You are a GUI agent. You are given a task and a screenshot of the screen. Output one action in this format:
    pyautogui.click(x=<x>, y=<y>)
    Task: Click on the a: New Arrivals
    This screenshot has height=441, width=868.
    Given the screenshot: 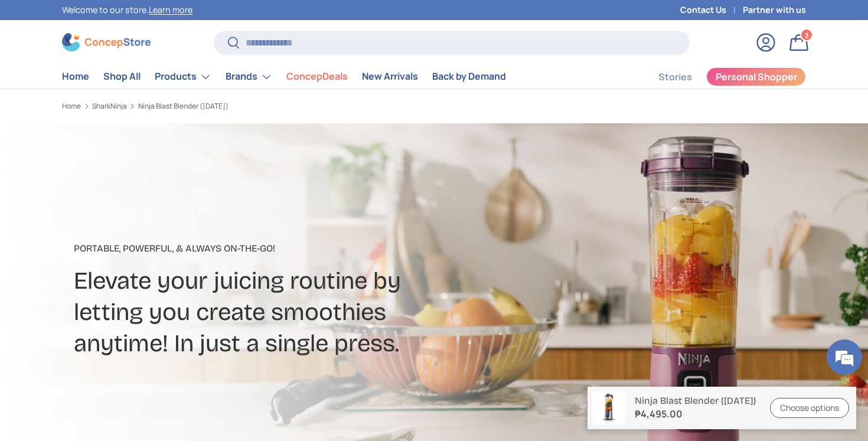 What is the action you would take?
    pyautogui.click(x=390, y=76)
    